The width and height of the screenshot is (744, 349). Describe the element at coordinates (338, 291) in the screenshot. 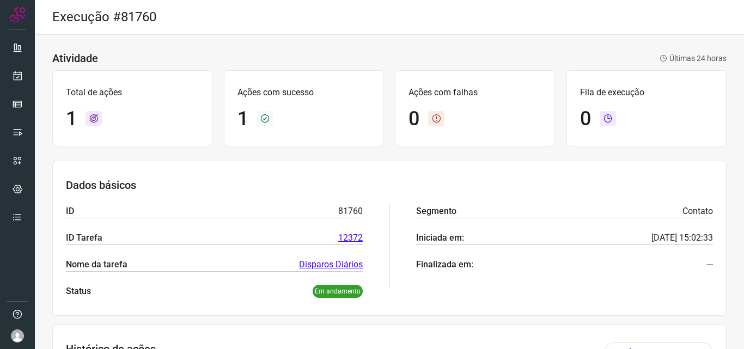

I see `p: Em andamento` at that location.